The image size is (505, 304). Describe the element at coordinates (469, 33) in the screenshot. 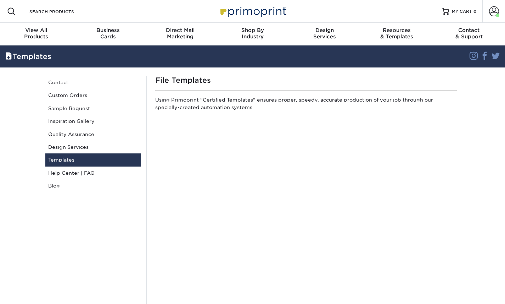

I see `div: & Support` at that location.